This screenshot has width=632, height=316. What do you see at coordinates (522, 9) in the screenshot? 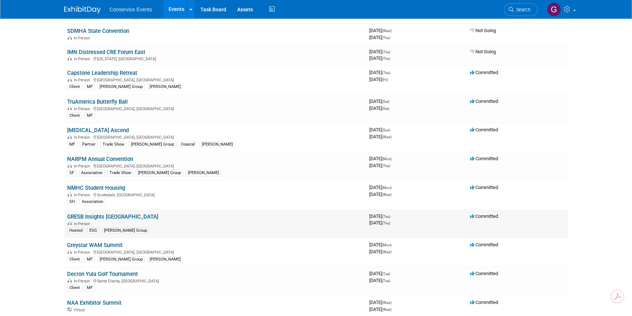
I see `span: Search` at bounding box center [522, 9].